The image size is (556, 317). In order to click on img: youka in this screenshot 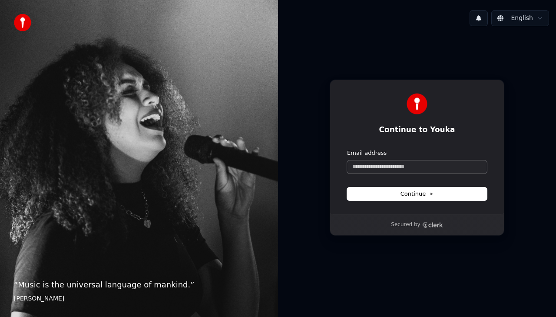, I will do `click(23, 23)`.